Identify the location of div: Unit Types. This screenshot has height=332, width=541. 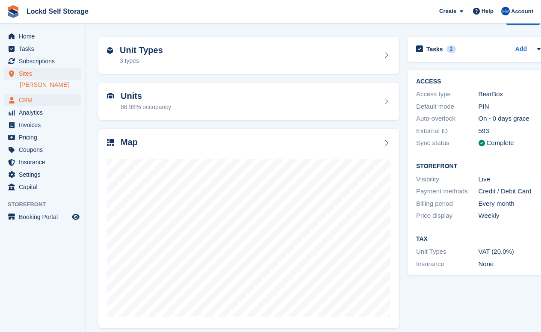
(447, 252).